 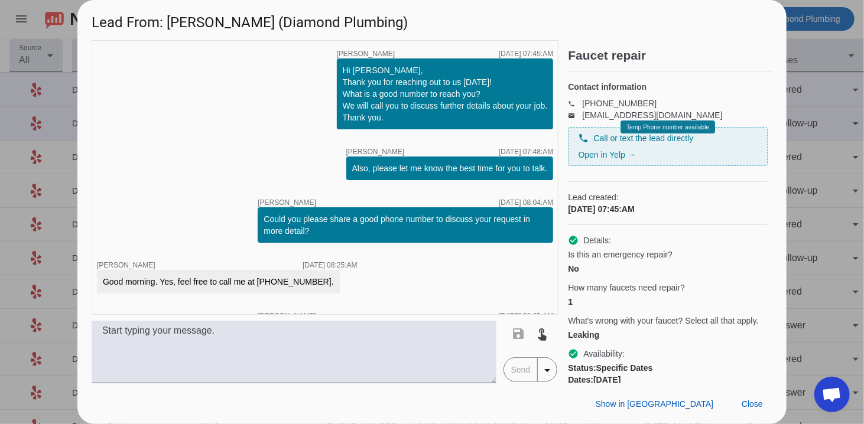 I want to click on div: Specific Dates, so click(x=668, y=368).